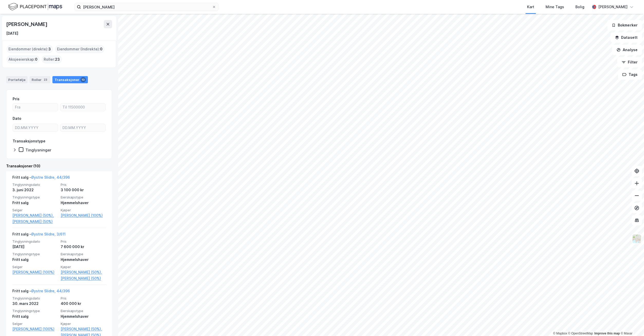 The height and width of the screenshot is (336, 644). I want to click on div: Bolig, so click(580, 7).